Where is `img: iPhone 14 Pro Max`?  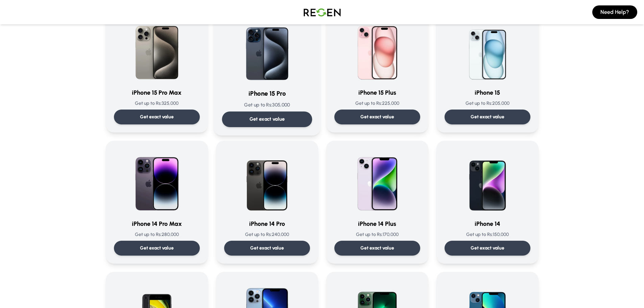
img: iPhone 14 Pro Max is located at coordinates (157, 181).